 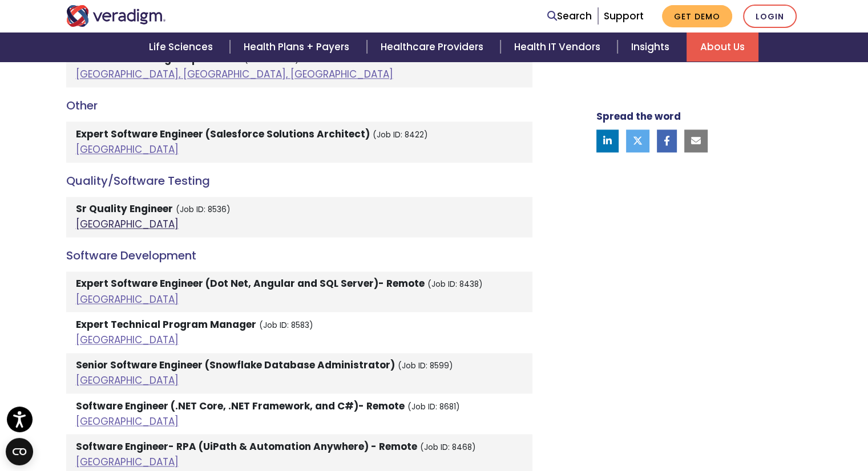 I want to click on a: Healthcare Providers, so click(x=434, y=46).